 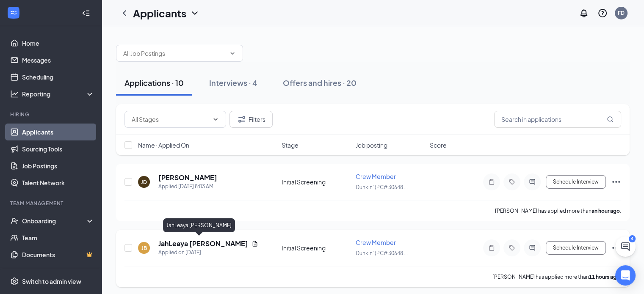 What do you see at coordinates (604, 277) in the screenshot?
I see `b: 11 hours ago` at bounding box center [604, 277].